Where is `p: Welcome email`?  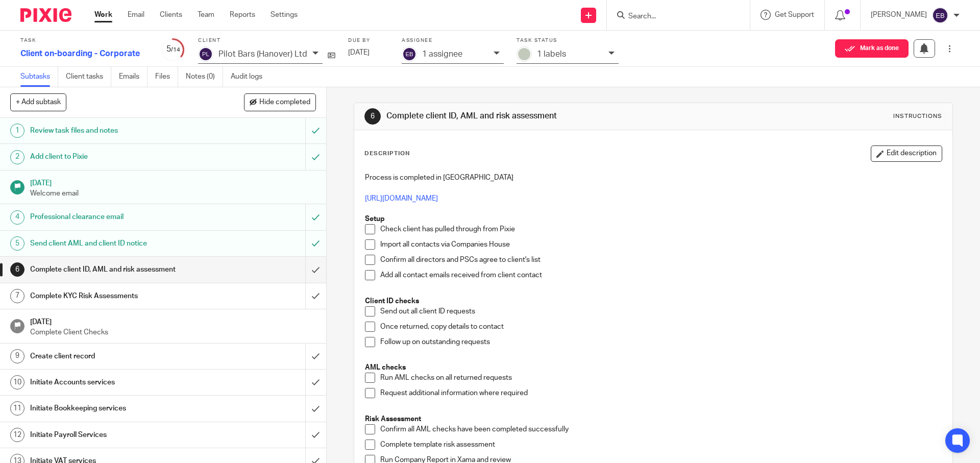
p: Welcome email is located at coordinates (173, 193).